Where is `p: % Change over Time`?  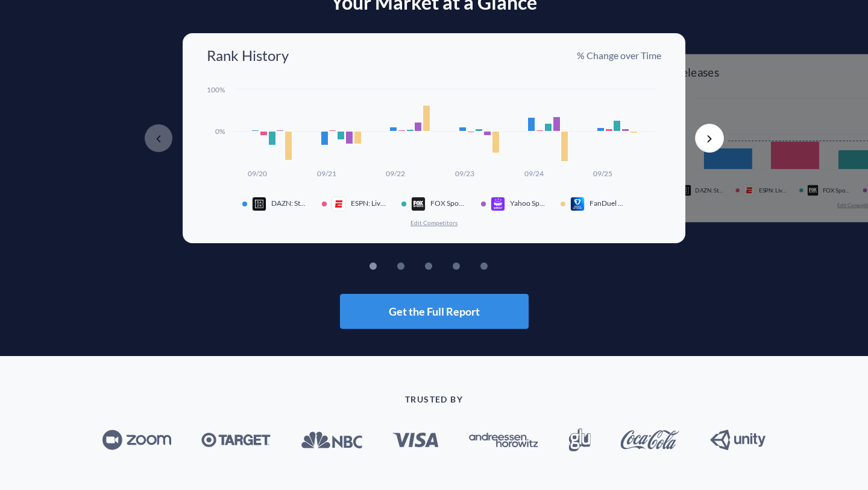
p: % Change over Time is located at coordinates (619, 55).